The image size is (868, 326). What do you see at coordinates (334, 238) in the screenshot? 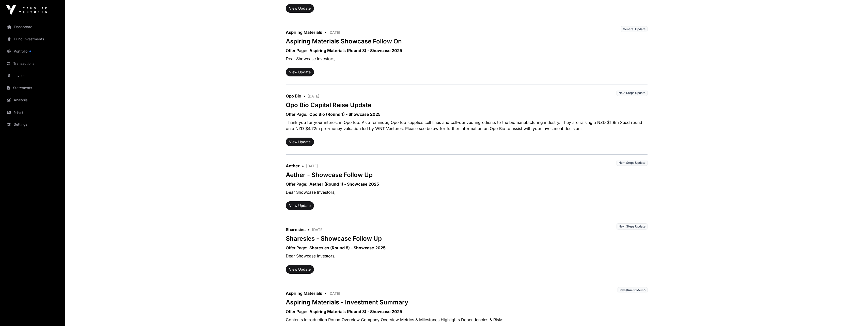
I see `a: Sharesies - Showcase Follow Up` at bounding box center [334, 238].